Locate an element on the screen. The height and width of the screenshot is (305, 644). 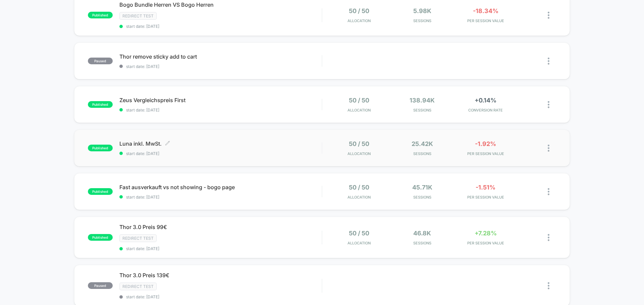
span: Thor 3.0 Preis 99€ is located at coordinates (221, 227).